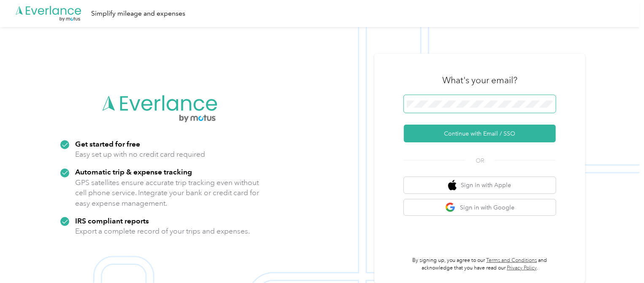  I want to click on p: Export a complete record of your trips and expenses., so click(163, 231).